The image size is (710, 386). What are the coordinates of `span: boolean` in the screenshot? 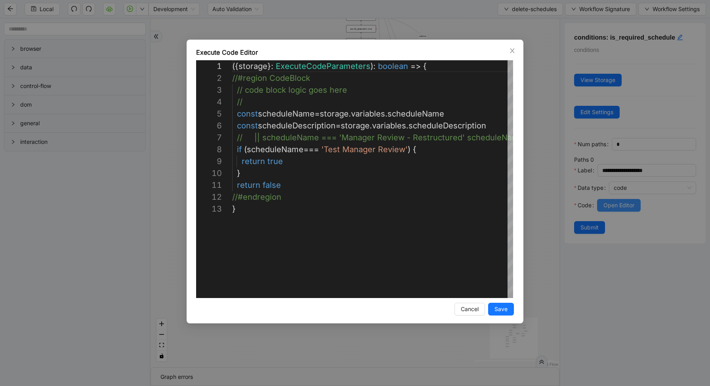 It's located at (393, 66).